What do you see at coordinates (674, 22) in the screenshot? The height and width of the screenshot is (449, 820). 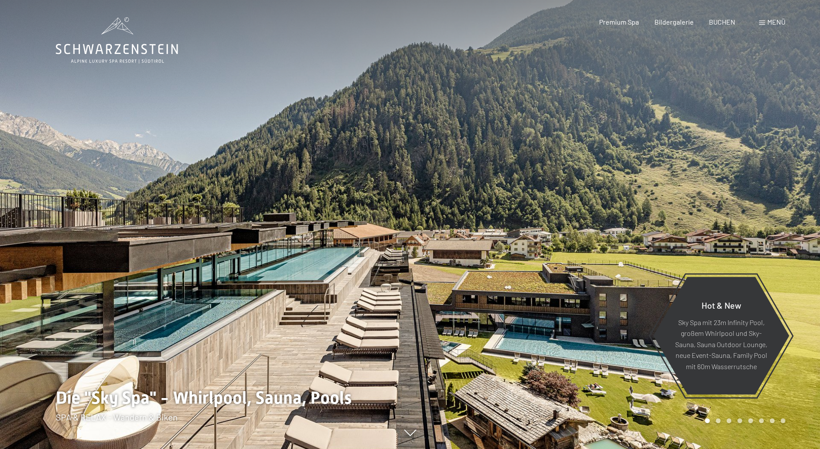 I see `a: Bildergalerie` at bounding box center [674, 22].